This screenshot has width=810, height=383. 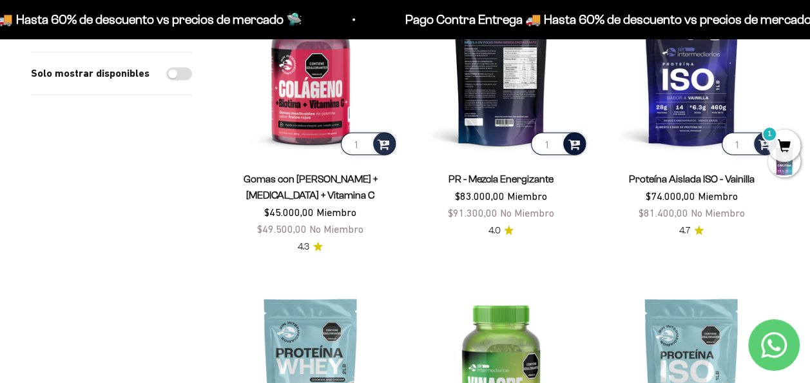 What do you see at coordinates (663, 212) in the screenshot?
I see `span: $81.400,00` at bounding box center [663, 212].